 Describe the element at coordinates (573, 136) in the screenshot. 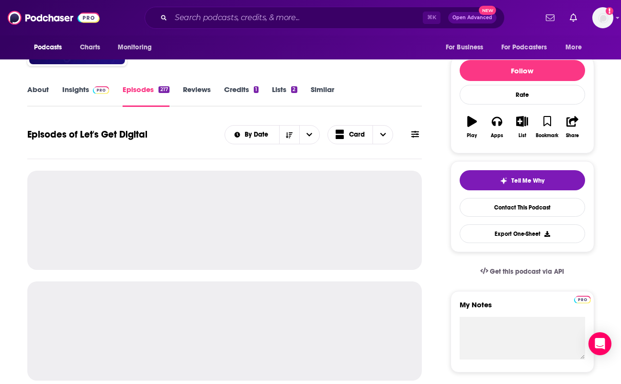

I see `div: Share` at that location.